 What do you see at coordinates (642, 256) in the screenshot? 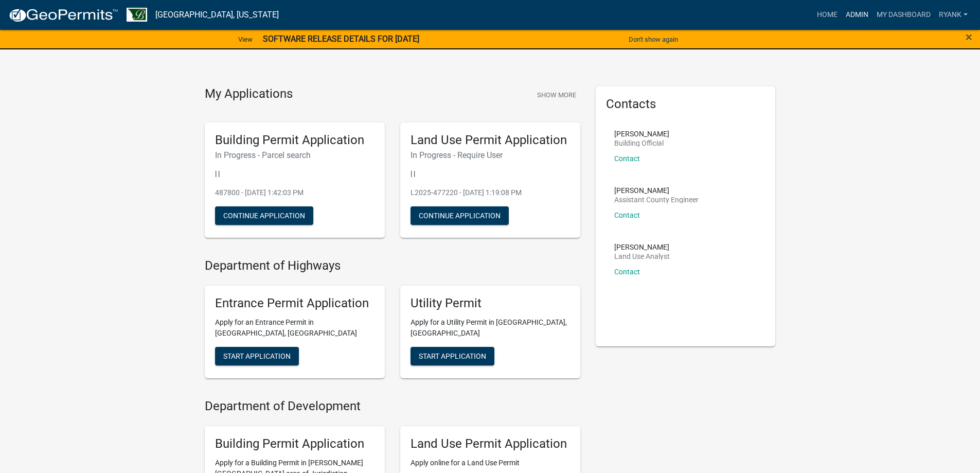
I see `p: Land Use Analyst` at bounding box center [642, 256].